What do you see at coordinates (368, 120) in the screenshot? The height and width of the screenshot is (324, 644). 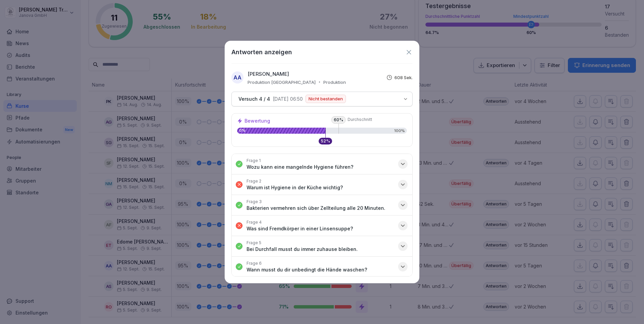 I see `span: Durchschnitt` at bounding box center [368, 120].